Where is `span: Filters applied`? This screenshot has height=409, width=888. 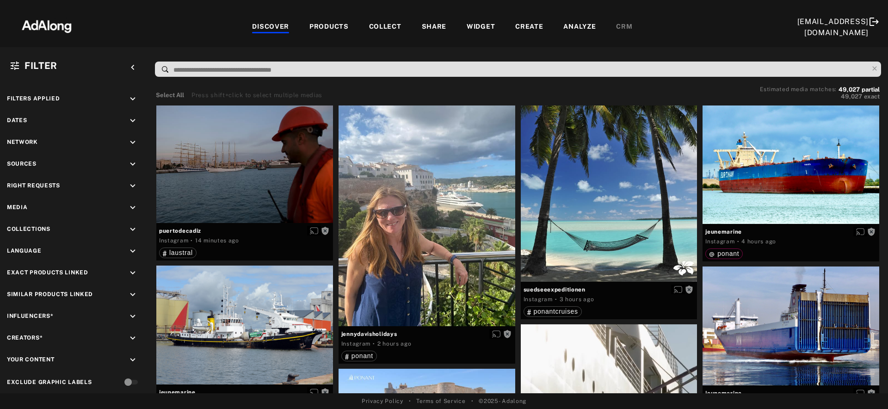
span: Filters applied is located at coordinates (33, 99).